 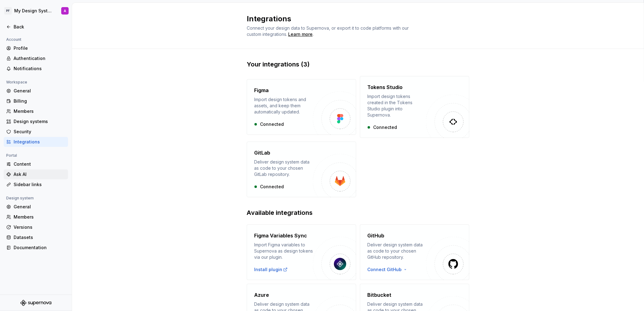 What do you see at coordinates (34, 11) in the screenshot?
I see `div: My Design System` at bounding box center [34, 11].